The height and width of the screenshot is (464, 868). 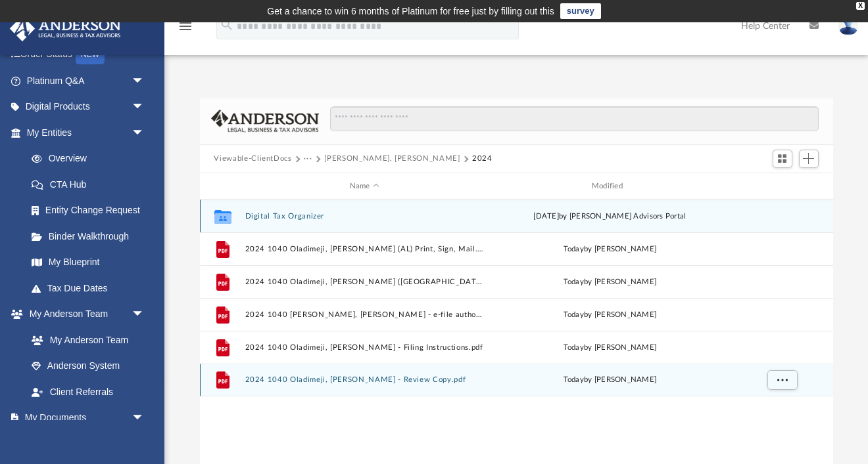 What do you see at coordinates (65, 28) in the screenshot?
I see `img: Anderson Advisors Platinum Portal` at bounding box center [65, 28].